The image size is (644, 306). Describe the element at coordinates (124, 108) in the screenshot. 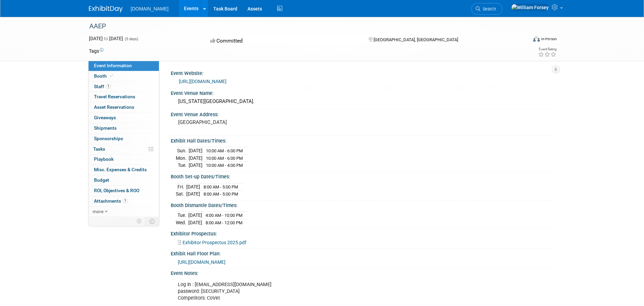

I see `a: Asset Reservations` at that location.